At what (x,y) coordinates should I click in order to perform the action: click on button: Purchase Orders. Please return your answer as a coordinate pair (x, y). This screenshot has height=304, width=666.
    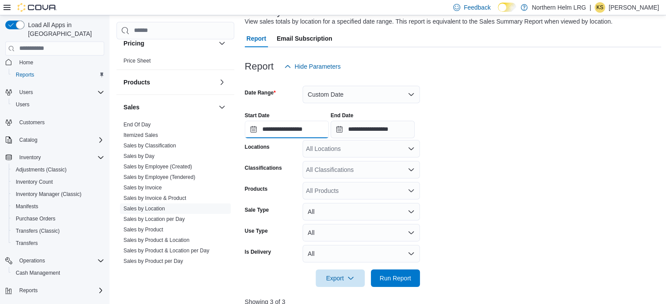
    Looking at the image, I should click on (58, 219).